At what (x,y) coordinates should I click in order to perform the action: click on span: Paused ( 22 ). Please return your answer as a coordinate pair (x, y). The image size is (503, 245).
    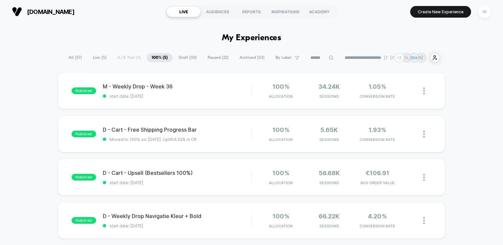
    Looking at the image, I should click on (218, 58).